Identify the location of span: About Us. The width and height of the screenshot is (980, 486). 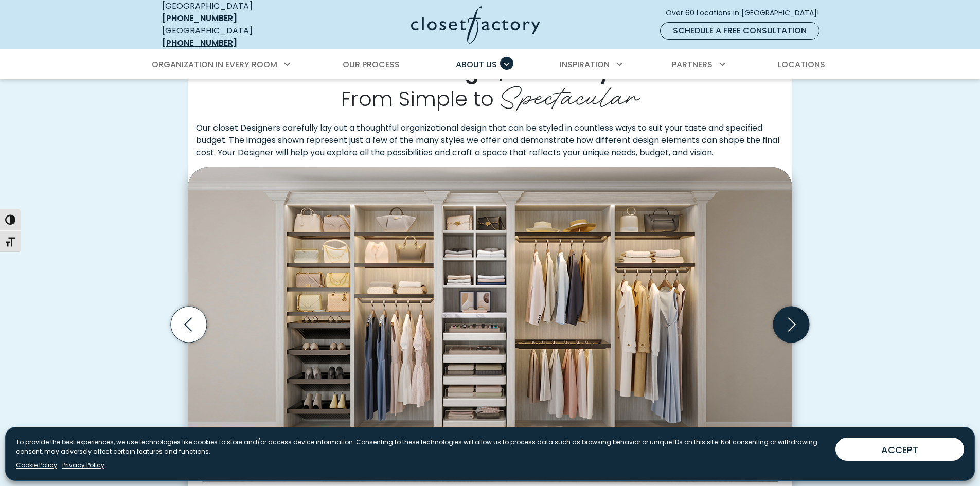
(476, 64).